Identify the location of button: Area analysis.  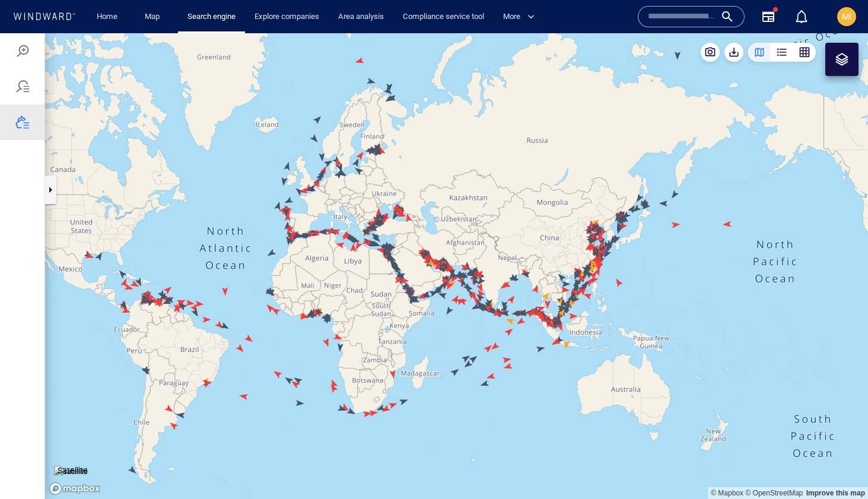
(361, 17).